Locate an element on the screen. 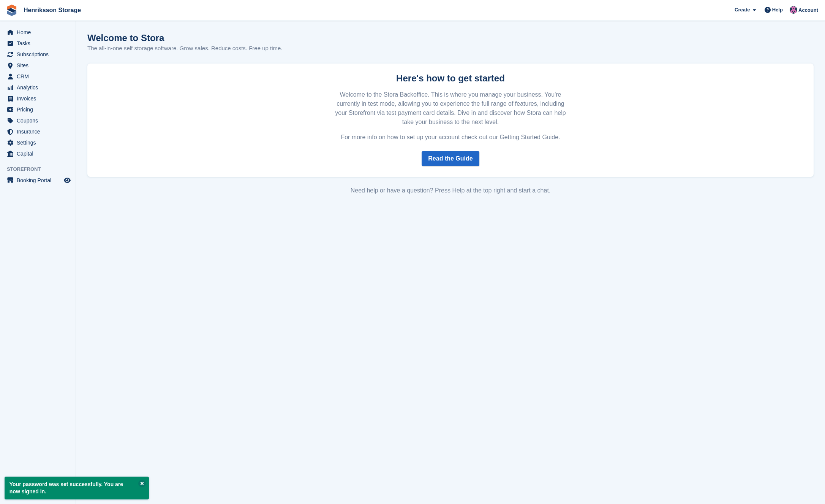 The width and height of the screenshot is (825, 504). span: Storefront is located at coordinates (41, 169).